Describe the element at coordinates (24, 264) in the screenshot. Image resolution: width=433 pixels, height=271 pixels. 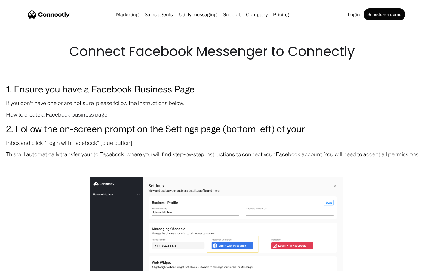
I see `ul: Language list` at that location.